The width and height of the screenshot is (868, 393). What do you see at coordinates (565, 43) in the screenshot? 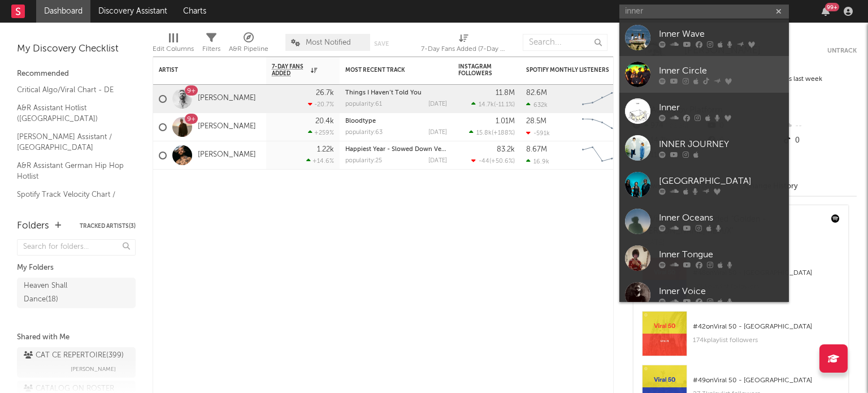
I see `input: Search...` at bounding box center [565, 43].